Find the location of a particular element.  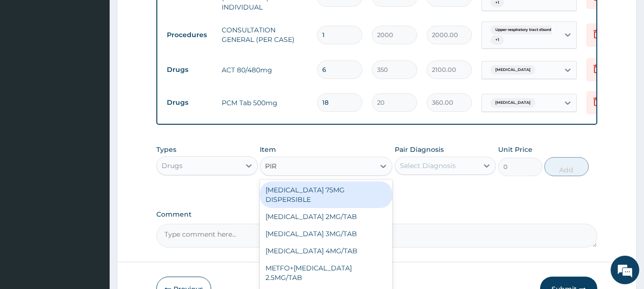

span: + 1 is located at coordinates (497, 40).